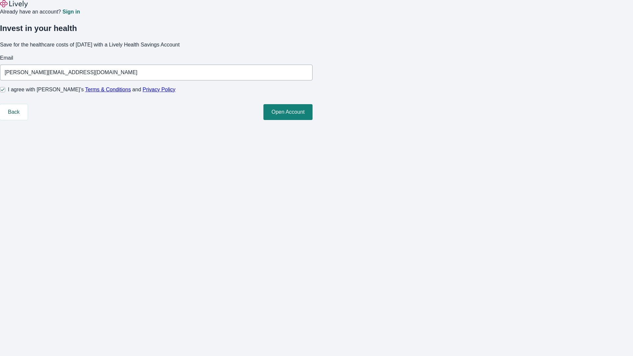  I want to click on button: Open Account, so click(288, 112).